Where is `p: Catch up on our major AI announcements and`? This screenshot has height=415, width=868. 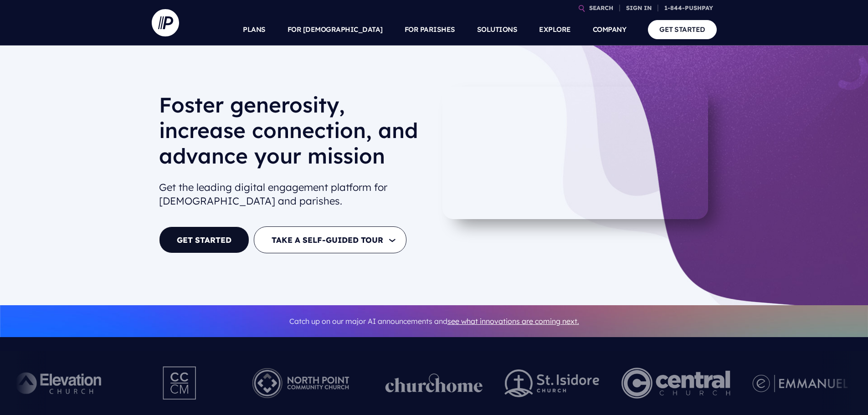 p: Catch up on our major AI announcements and is located at coordinates (434, 321).